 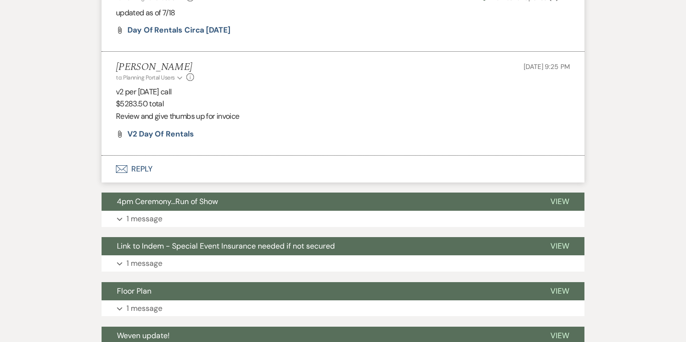 What do you see at coordinates (226, 246) in the screenshot?
I see `span: Link to Indem - Special Event Insurance needed if not secured` at bounding box center [226, 246].